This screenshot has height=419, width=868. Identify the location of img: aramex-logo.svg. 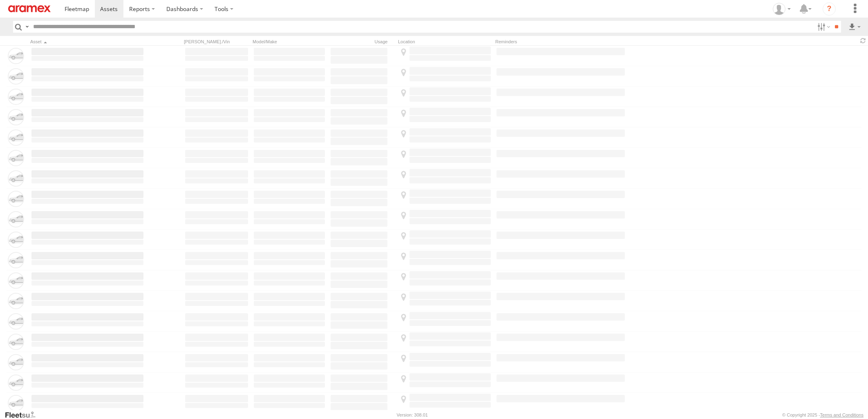
(30, 8).